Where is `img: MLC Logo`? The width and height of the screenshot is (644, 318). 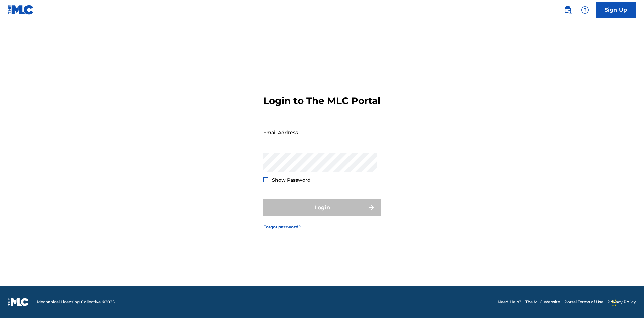
img: MLC Logo is located at coordinates (21, 10).